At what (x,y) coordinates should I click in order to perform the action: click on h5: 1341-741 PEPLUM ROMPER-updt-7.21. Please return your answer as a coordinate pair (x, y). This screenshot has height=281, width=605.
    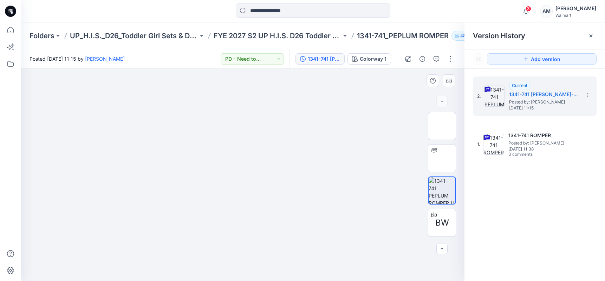
    Looking at the image, I should click on (544, 95).